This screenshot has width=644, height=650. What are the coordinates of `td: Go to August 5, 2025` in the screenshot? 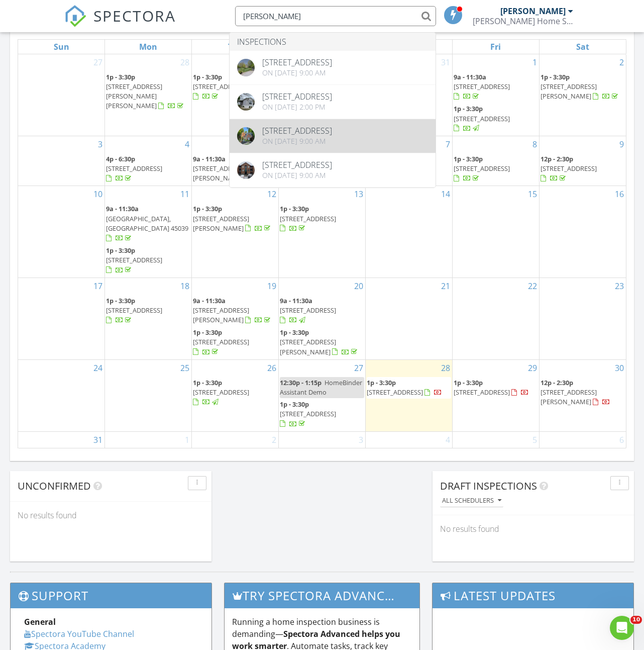 It's located at (235, 161).